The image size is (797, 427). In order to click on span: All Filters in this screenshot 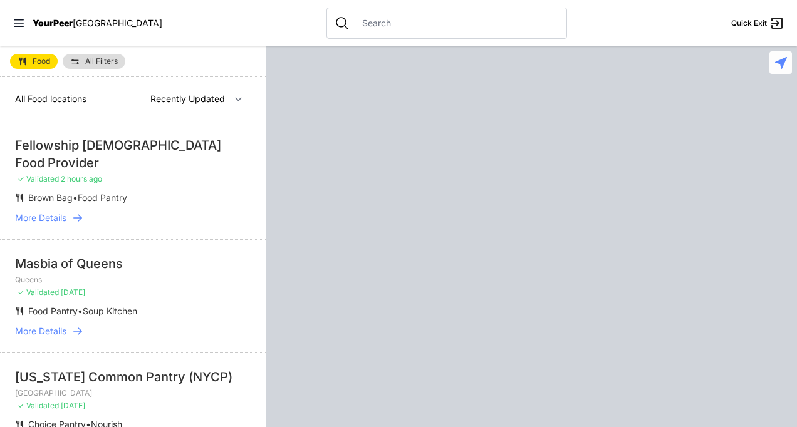, I will do `click(101, 61)`.